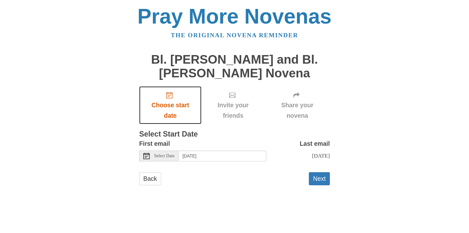  What do you see at coordinates (235, 16) in the screenshot?
I see `a: Pray More Novenas` at bounding box center [235, 16].